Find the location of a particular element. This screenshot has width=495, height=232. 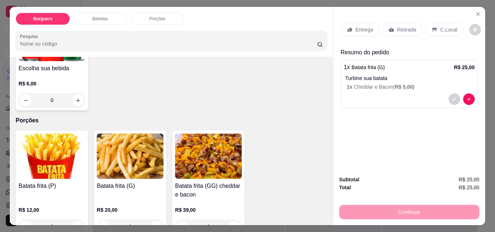

p: Resumo do pedido is located at coordinates (409, 53).